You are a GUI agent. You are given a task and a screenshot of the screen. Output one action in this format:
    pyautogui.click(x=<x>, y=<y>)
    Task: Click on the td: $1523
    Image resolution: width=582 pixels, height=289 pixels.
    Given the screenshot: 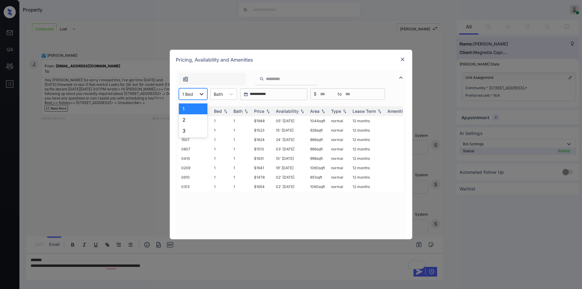 What is the action you would take?
    pyautogui.click(x=262, y=130)
    